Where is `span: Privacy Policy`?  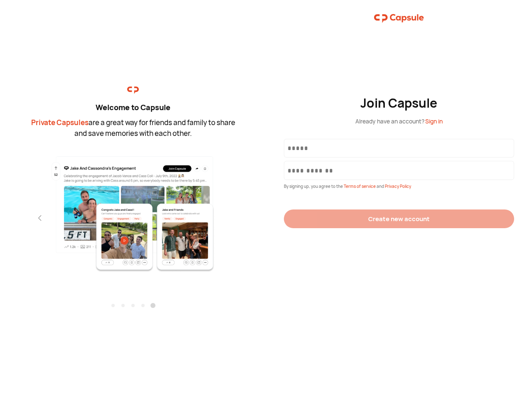
span: Privacy Policy is located at coordinates (398, 186).